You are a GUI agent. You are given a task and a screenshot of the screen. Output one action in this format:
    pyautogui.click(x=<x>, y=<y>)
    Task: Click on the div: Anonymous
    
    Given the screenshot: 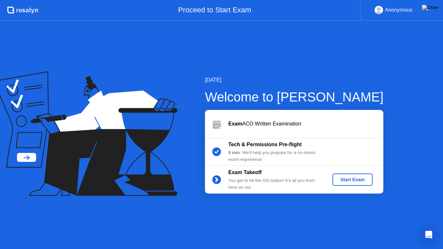 What is the action you would take?
    pyautogui.click(x=399, y=10)
    